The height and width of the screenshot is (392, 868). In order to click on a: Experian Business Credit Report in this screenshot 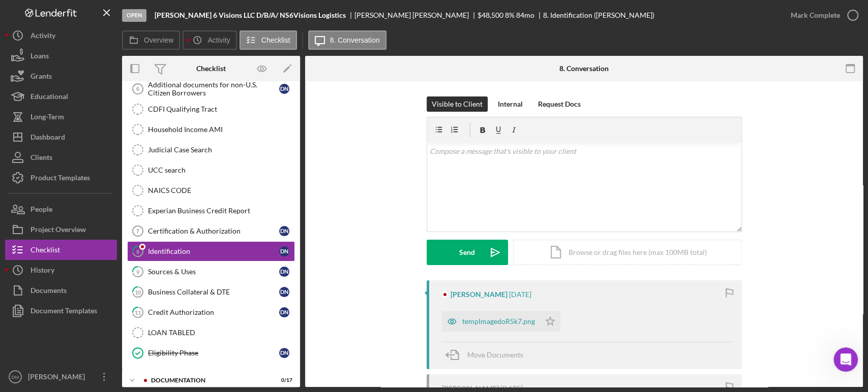, I will do `click(211, 211)`.